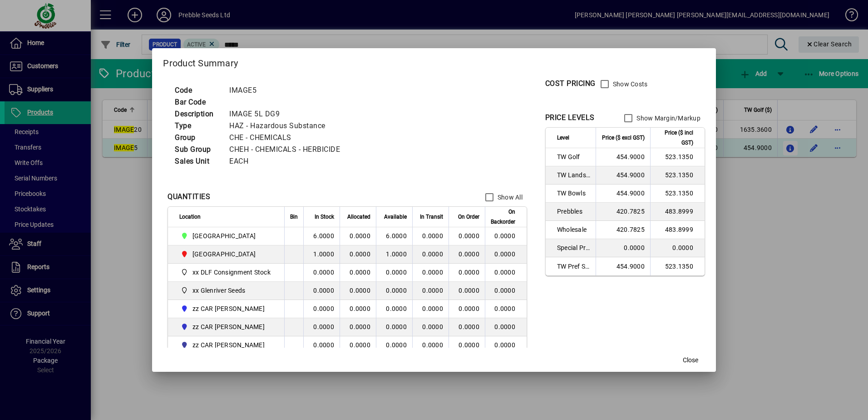 The width and height of the screenshot is (868, 420). Describe the element at coordinates (197, 149) in the screenshot. I see `td: Sub Group` at that location.